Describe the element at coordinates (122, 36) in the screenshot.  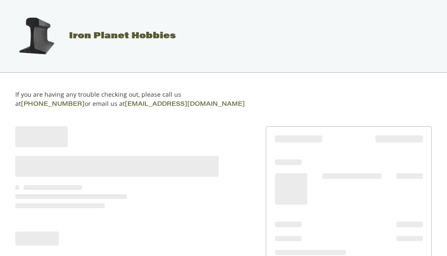
I see `span: Iron Planet Hobbies` at that location.